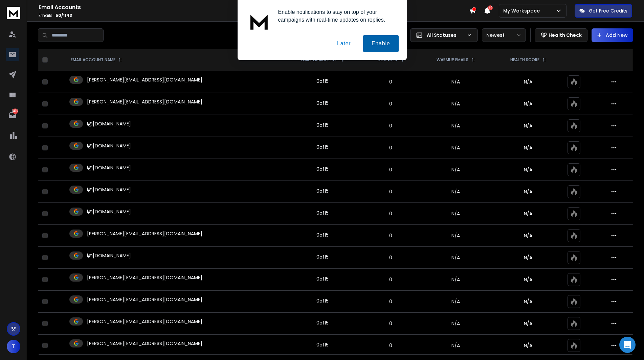 Image resolution: width=644 pixels, height=360 pixels. I want to click on button: Later, so click(344, 44).